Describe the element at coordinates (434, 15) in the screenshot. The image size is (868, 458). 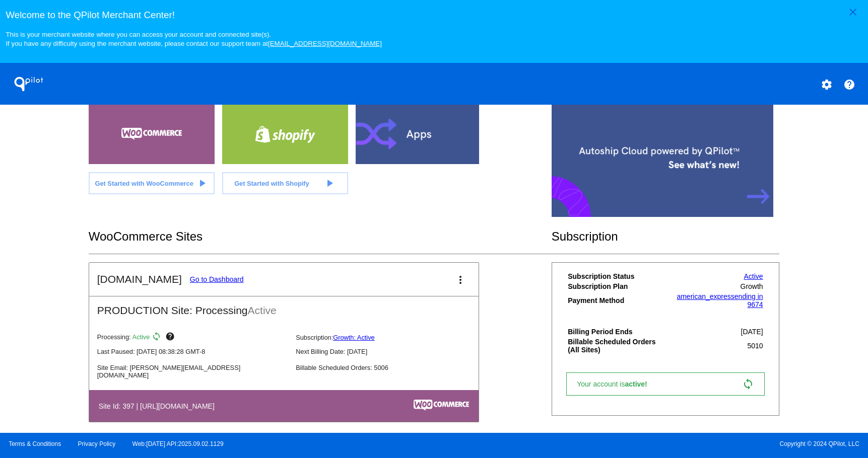
I see `h3: Welcome to the QPilot Merchant Center!` at that location.